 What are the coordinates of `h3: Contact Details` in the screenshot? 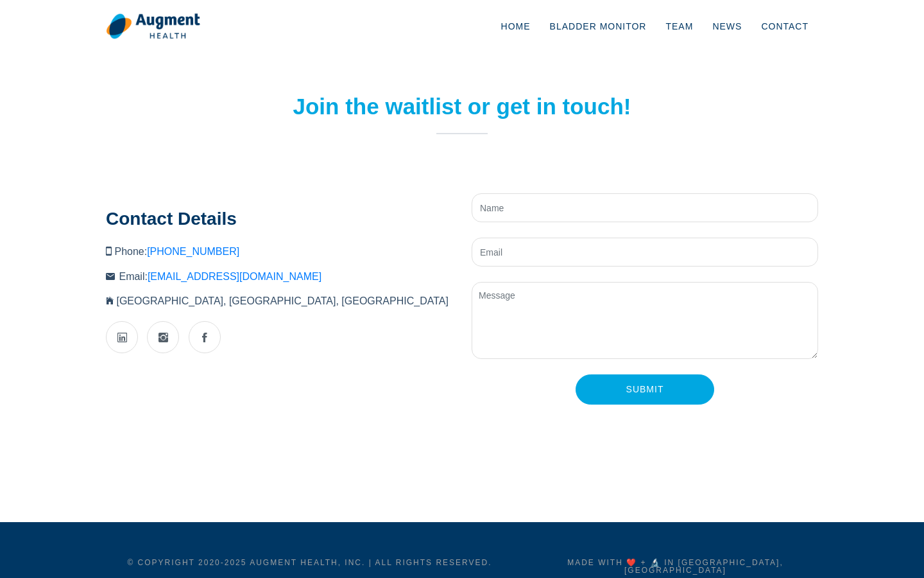 It's located at (279, 219).